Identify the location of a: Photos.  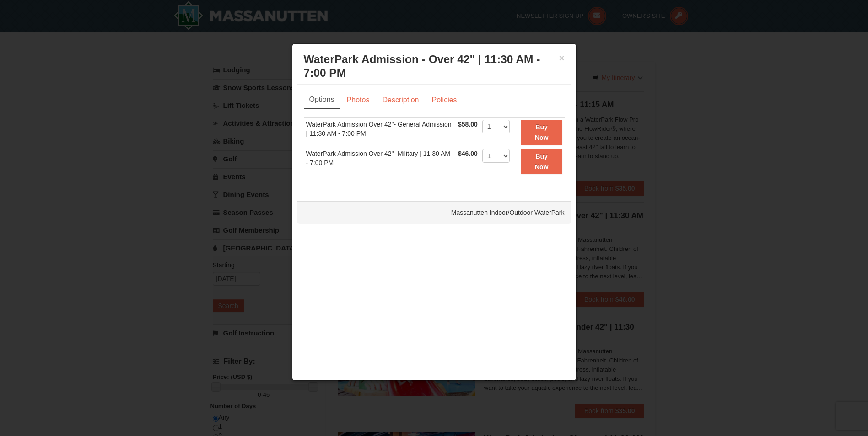
(358, 100).